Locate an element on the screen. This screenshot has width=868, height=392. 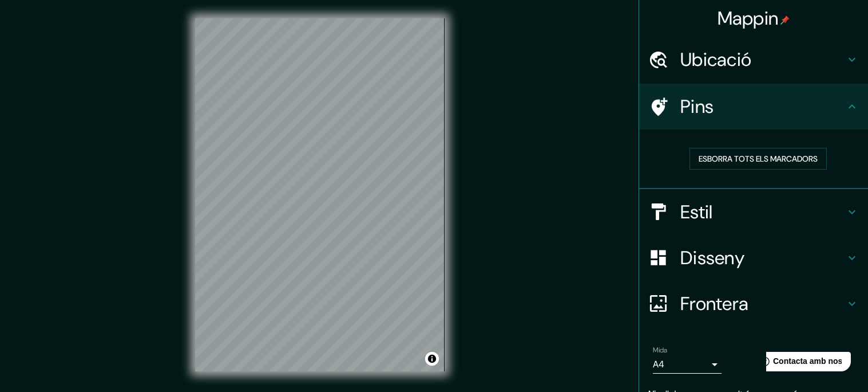
div: Ubicació is located at coordinates (753, 59).